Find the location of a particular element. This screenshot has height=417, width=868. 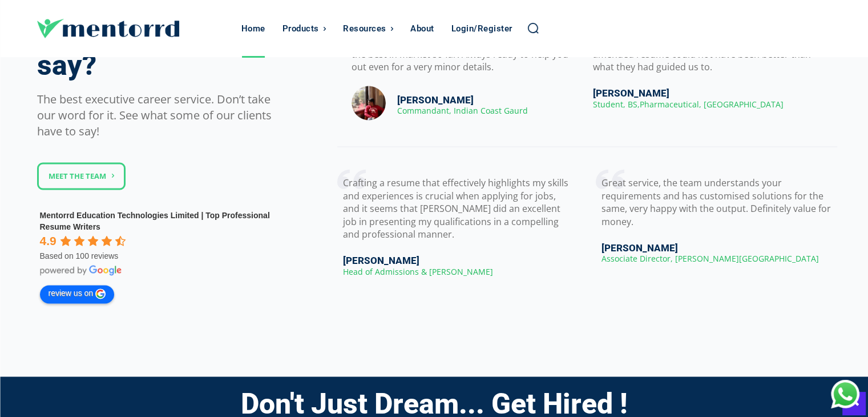

a: review us on is located at coordinates (77, 294).